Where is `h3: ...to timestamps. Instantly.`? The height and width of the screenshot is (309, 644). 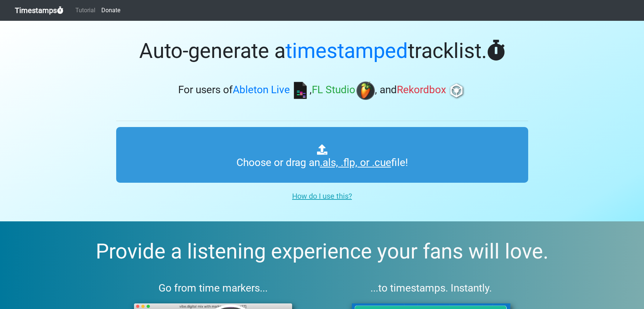
h3: ...to timestamps. Instantly. is located at coordinates (431, 288).